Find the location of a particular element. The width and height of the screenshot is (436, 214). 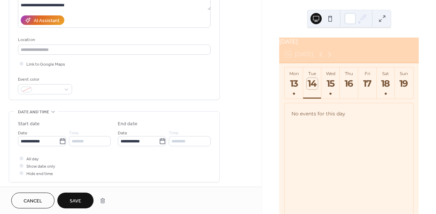

div: Wed is located at coordinates (330, 73).